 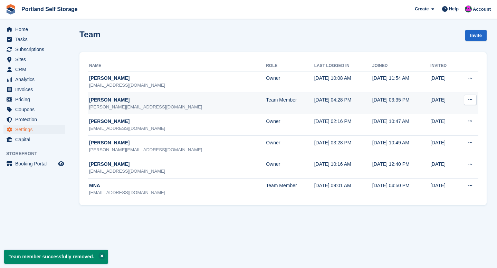 What do you see at coordinates (11, 9) in the screenshot?
I see `img: stora-icon-8386f47178a22dfd0bd8f6a31ec36ba5ce8667c1dd55bd0f319d3a0aa187defe.svg` at bounding box center [11, 9].